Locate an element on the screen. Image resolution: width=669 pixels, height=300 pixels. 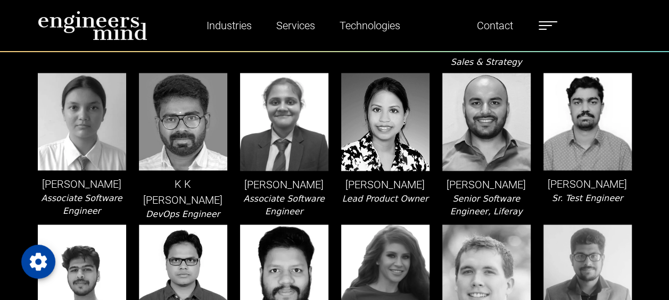
i: Sr. Test Engineer is located at coordinates (587, 197).